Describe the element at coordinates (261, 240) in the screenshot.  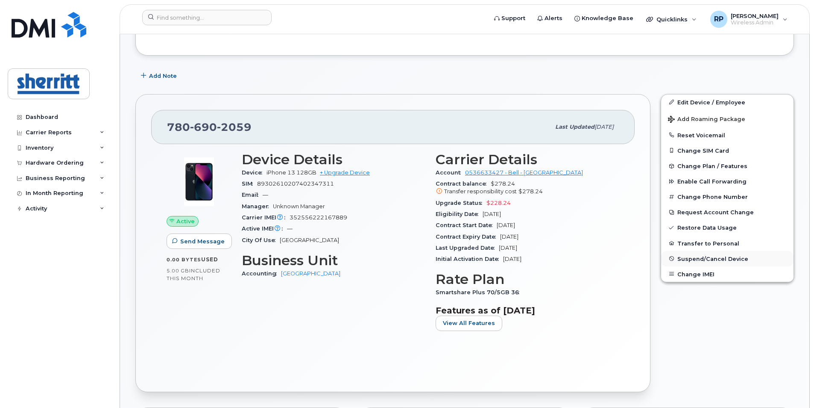
I see `span: City Of Use` at that location.